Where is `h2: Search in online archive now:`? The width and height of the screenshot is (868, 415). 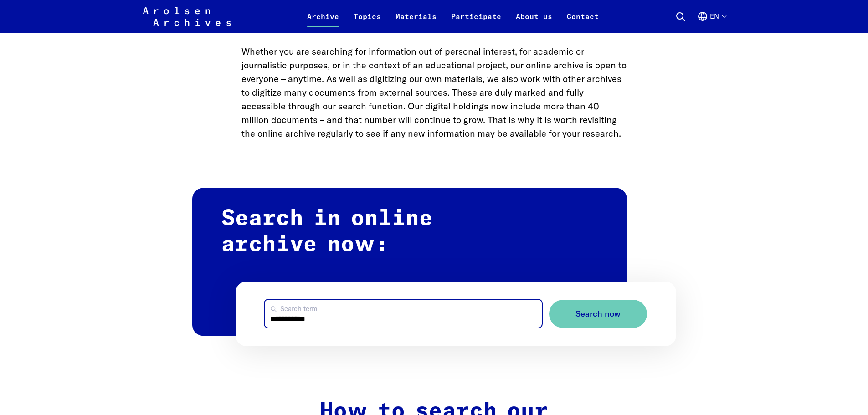
h2: Search in online archive now: is located at coordinates (409, 262).